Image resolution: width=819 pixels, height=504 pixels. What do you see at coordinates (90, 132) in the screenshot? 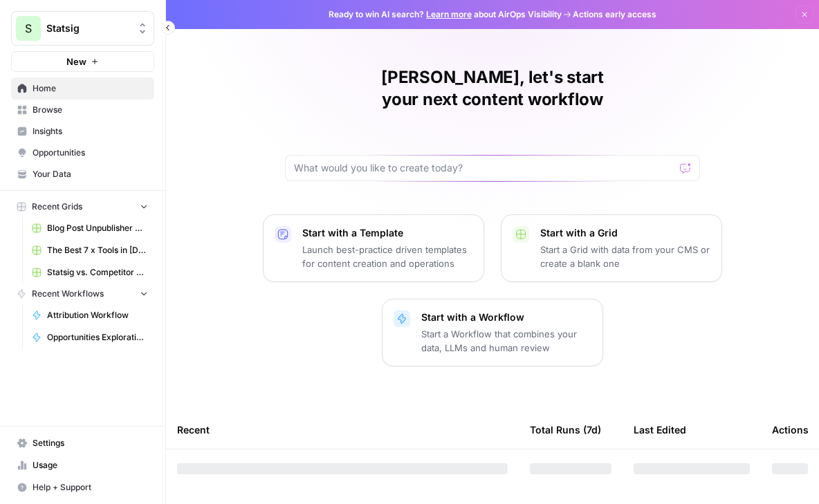
I see `span: Insights` at bounding box center [90, 132].